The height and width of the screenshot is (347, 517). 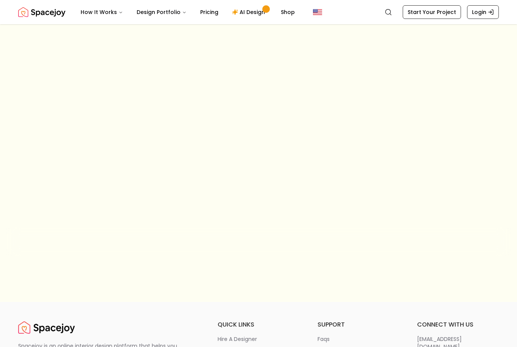 What do you see at coordinates (432, 12) in the screenshot?
I see `a: Start Your Project` at bounding box center [432, 12].